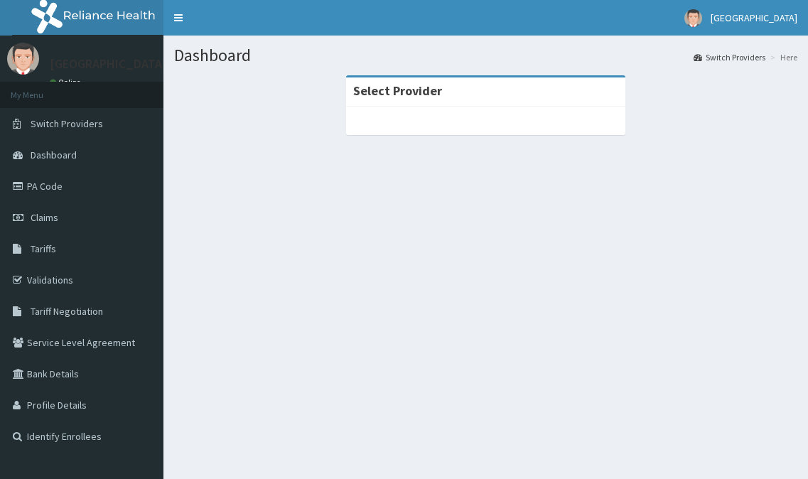 The width and height of the screenshot is (808, 479). I want to click on strong: Select Provider, so click(397, 90).